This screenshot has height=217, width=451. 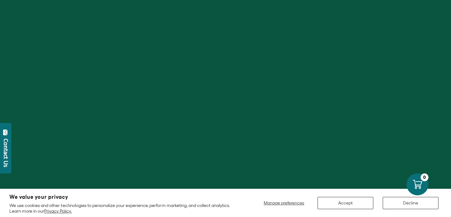 What do you see at coordinates (411, 203) in the screenshot?
I see `button: Decline` at bounding box center [411, 203].